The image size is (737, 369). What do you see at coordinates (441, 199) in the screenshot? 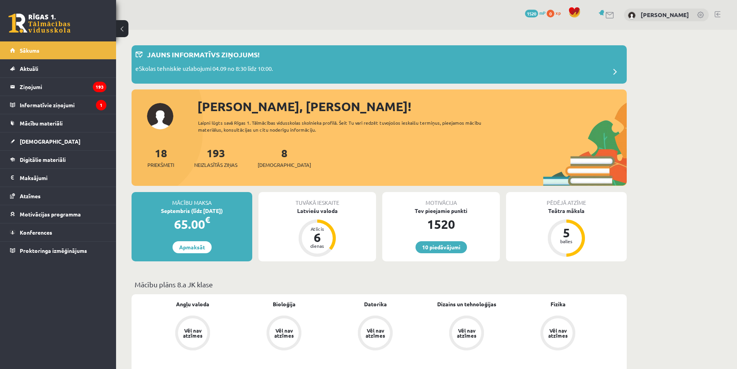
I see `div: Motivācija` at bounding box center [441, 199].